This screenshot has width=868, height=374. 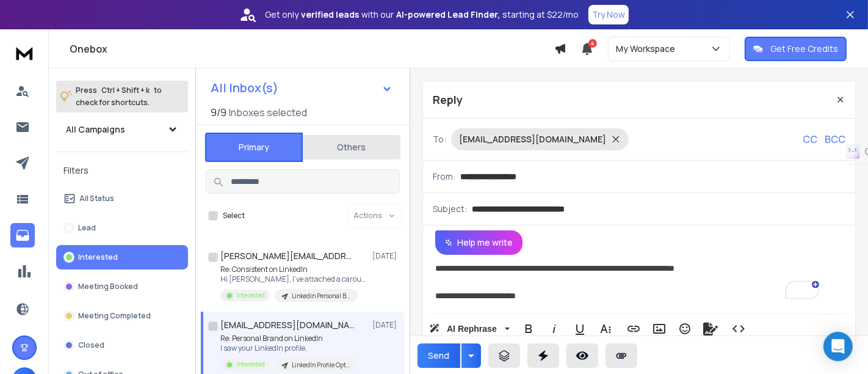 What do you see at coordinates (528, 329) in the screenshot?
I see `button: Bold (Ctrl+B)` at bounding box center [528, 329].